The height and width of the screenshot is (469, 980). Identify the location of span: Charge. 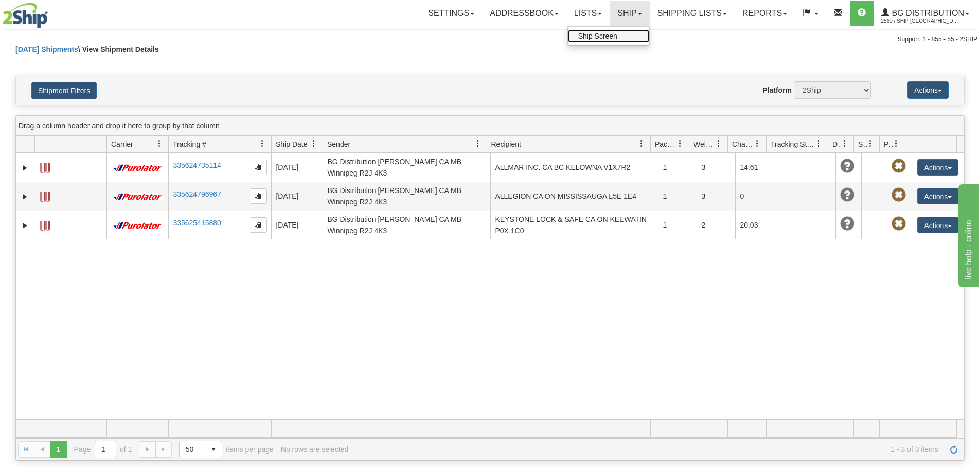
(743, 144).